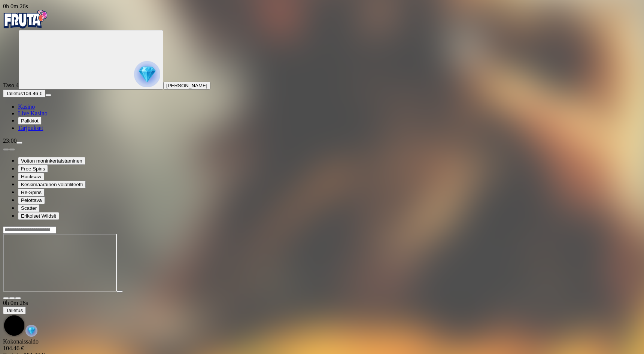 The image size is (644, 354). I want to click on span: Kasino, so click(26, 106).